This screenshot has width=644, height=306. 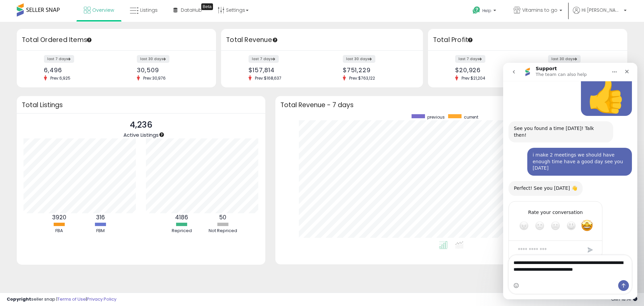 I want to click on span: Active Listings, so click(x=141, y=135).